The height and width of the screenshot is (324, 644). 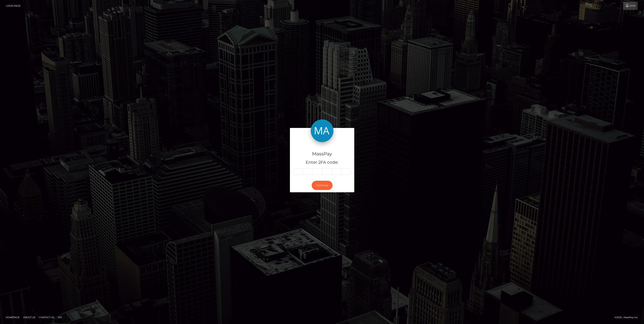 What do you see at coordinates (13, 6) in the screenshot?
I see `a: Login Page` at bounding box center [13, 6].